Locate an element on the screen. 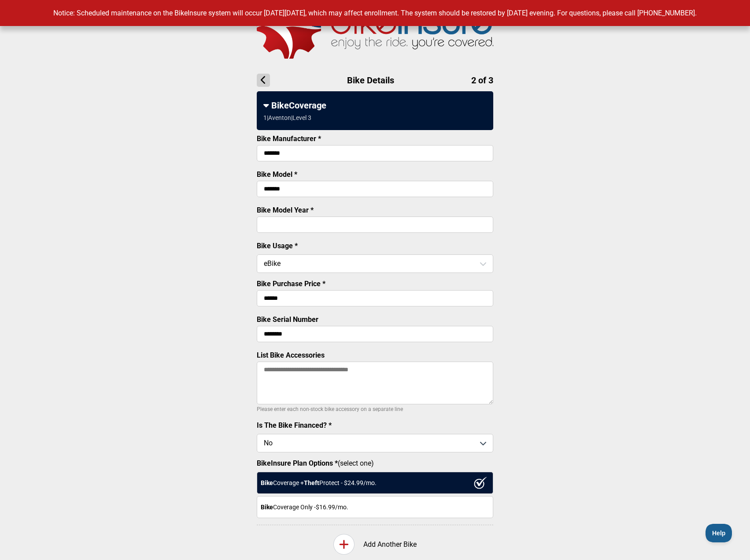 The image size is (750, 560). label: Bike Model * is located at coordinates (277, 174).